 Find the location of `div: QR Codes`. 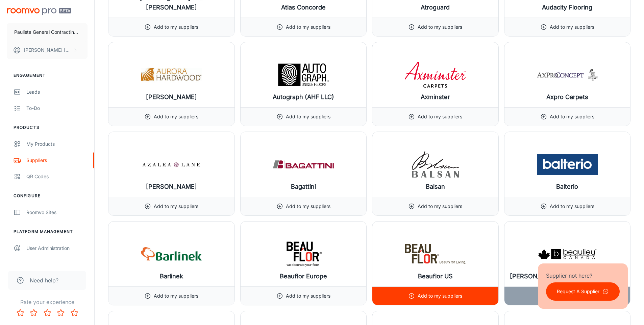

div: QR Codes is located at coordinates (57, 176).